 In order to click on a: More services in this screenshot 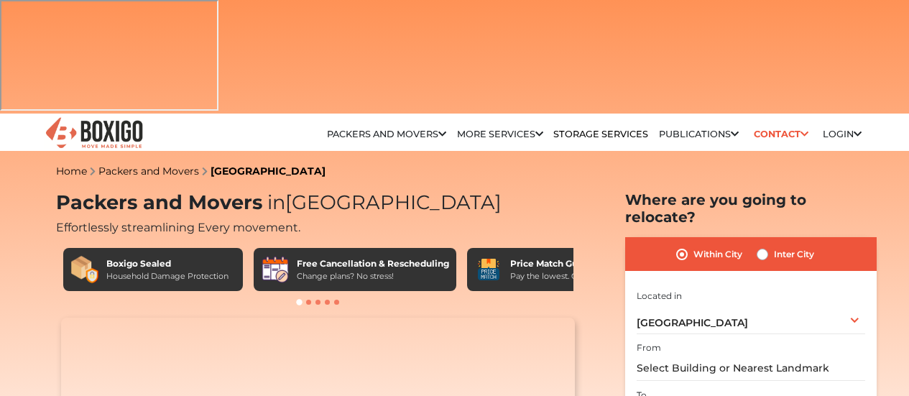, I will do `click(500, 134)`.